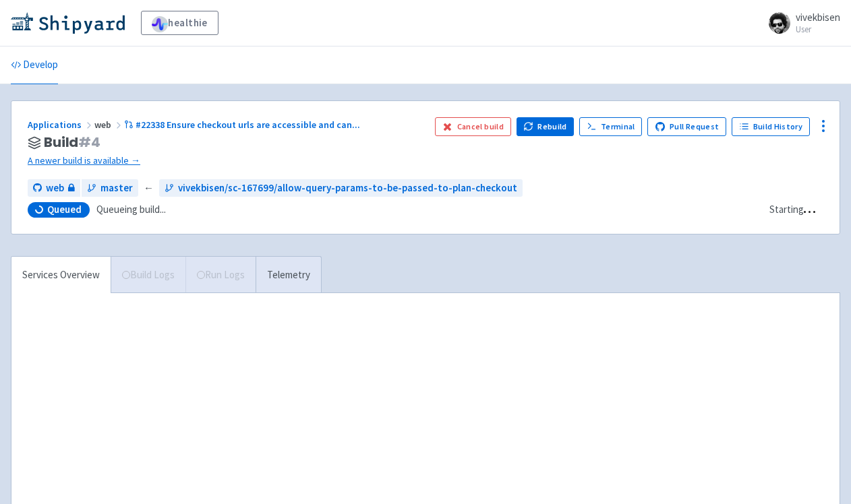 This screenshot has height=504, width=851. Describe the element at coordinates (226, 161) in the screenshot. I see `a: A newer build is available →` at that location.